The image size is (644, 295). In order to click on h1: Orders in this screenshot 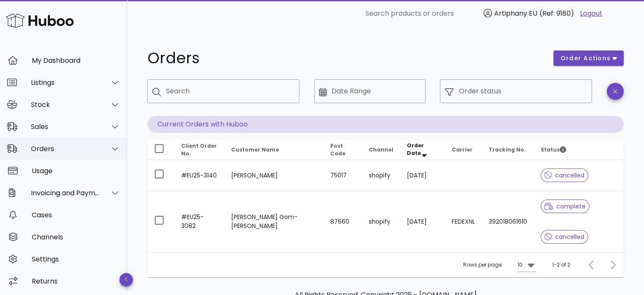, I will do `click(345, 58)`.